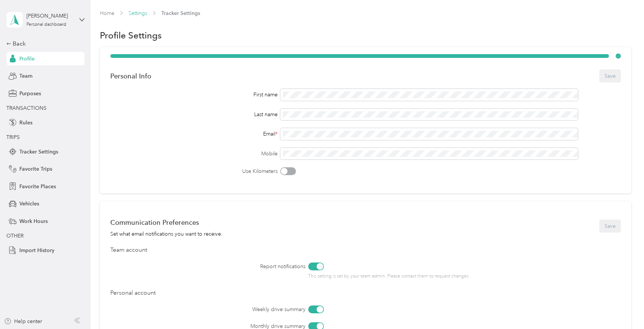 Image resolution: width=644 pixels, height=329 pixels. Describe the element at coordinates (229, 266) in the screenshot. I see `label: Report notifications` at that location.